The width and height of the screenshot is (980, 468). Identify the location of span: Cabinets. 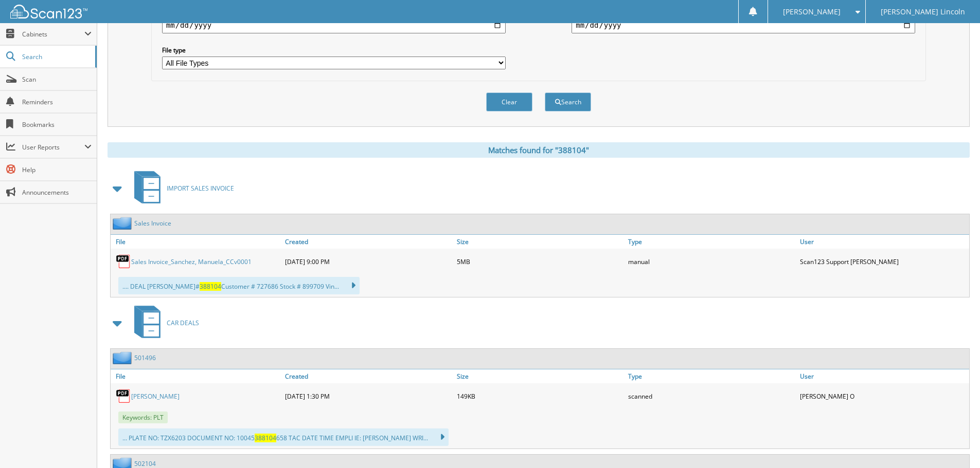
(53, 34).